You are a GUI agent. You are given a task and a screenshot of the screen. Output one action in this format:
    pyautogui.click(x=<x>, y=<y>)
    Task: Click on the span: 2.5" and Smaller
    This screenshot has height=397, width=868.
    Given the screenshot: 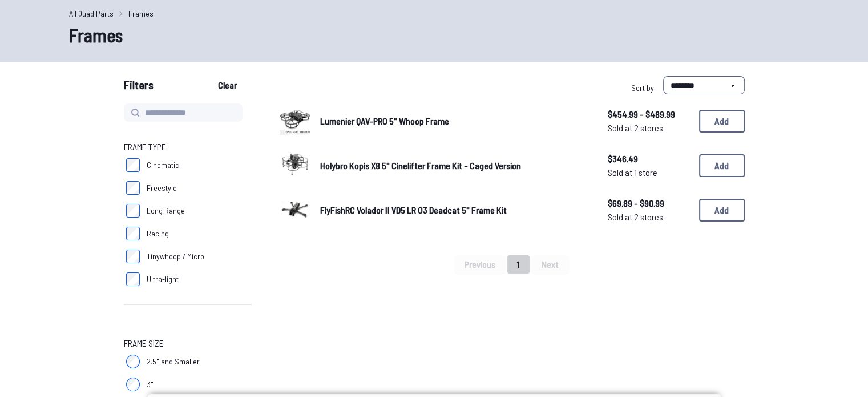 What is the action you would take?
    pyautogui.click(x=173, y=362)
    